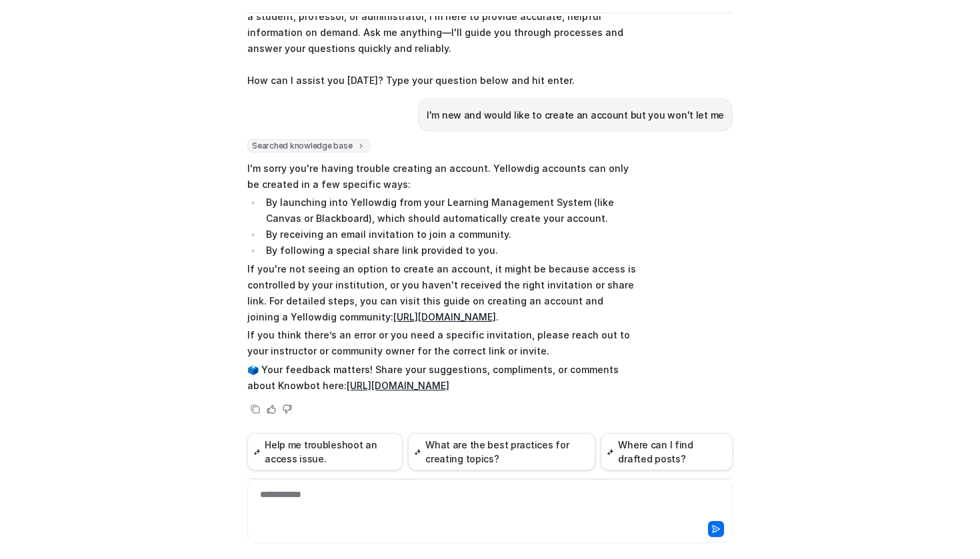  What do you see at coordinates (324, 452) in the screenshot?
I see `button: Help me troubleshoot an access issue.` at bounding box center [324, 452].